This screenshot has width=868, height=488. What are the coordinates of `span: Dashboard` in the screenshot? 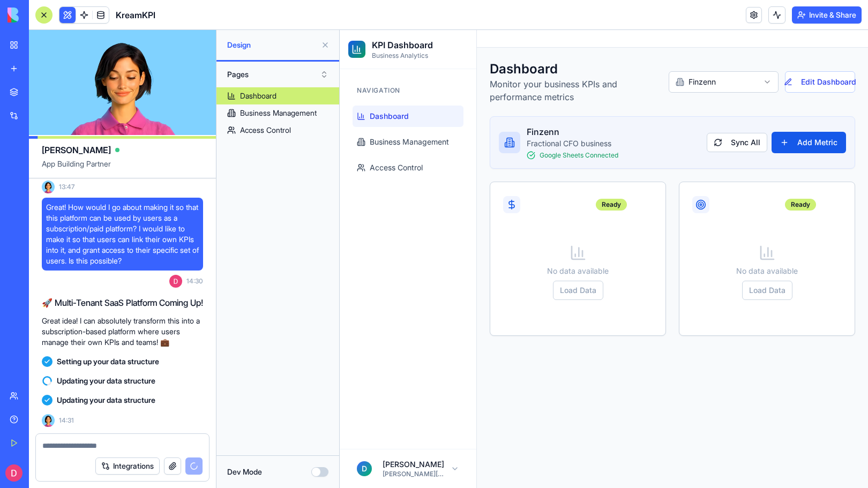 It's located at (49, 86).